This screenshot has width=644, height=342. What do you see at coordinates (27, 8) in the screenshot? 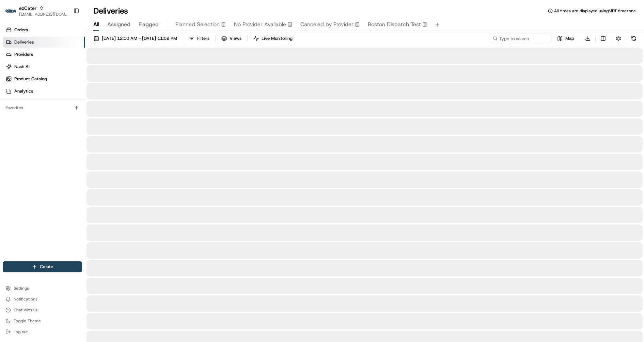
I see `button: ezCater` at bounding box center [27, 8].